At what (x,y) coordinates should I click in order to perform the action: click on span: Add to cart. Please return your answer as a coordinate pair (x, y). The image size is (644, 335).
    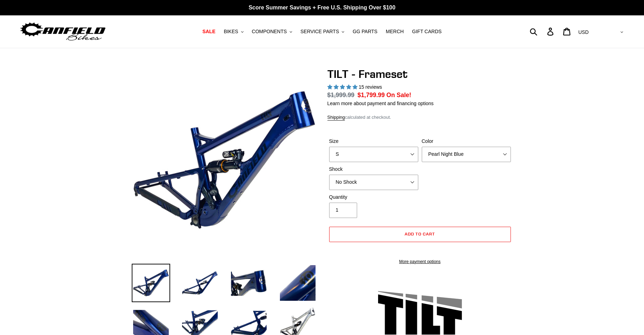
    Looking at the image, I should click on (420, 233).